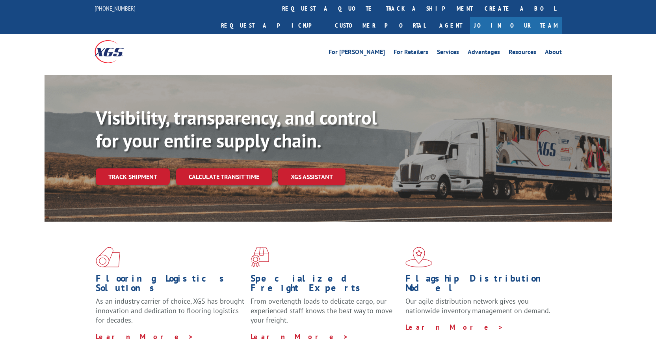  Describe the element at coordinates (170, 285) in the screenshot. I see `h1: Flooring Logistics Solutions` at that location.